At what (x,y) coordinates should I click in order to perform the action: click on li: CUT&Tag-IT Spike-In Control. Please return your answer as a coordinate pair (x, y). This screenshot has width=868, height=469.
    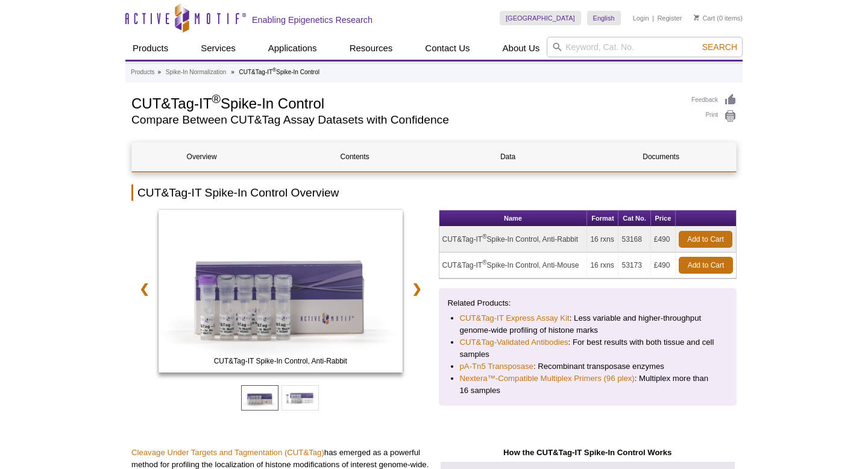
    Looking at the image, I should click on (279, 71).